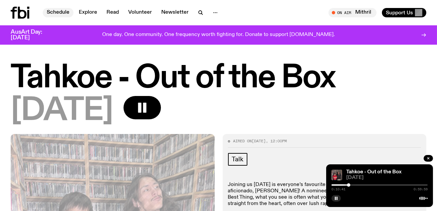 The image size is (437, 211). Describe the element at coordinates (218, 78) in the screenshot. I see `h1: Tahkoe - Out of the Box` at that location.